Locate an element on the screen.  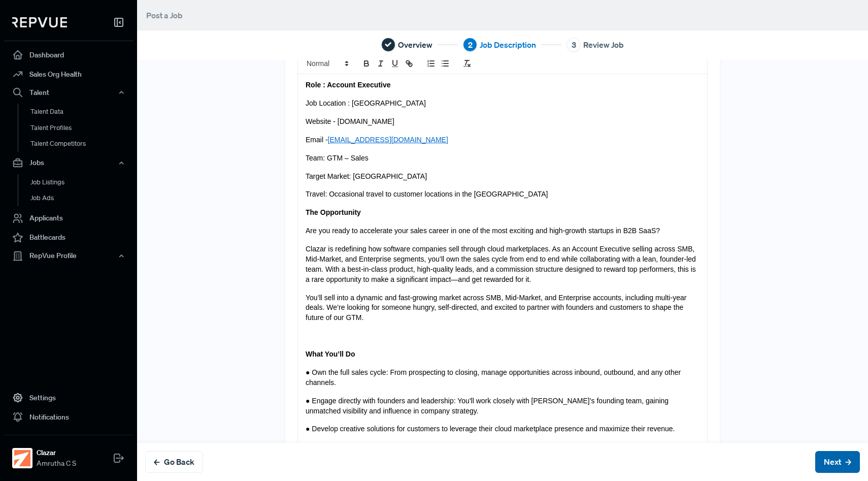
button: RepVue Profile is located at coordinates (69, 256).